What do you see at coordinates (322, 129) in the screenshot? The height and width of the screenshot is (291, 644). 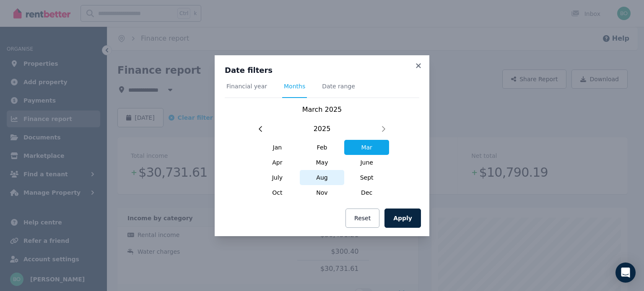 I see `span: 2025` at bounding box center [322, 129].